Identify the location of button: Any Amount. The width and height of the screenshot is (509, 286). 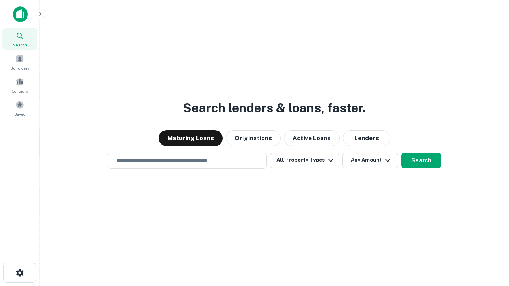
(370, 161).